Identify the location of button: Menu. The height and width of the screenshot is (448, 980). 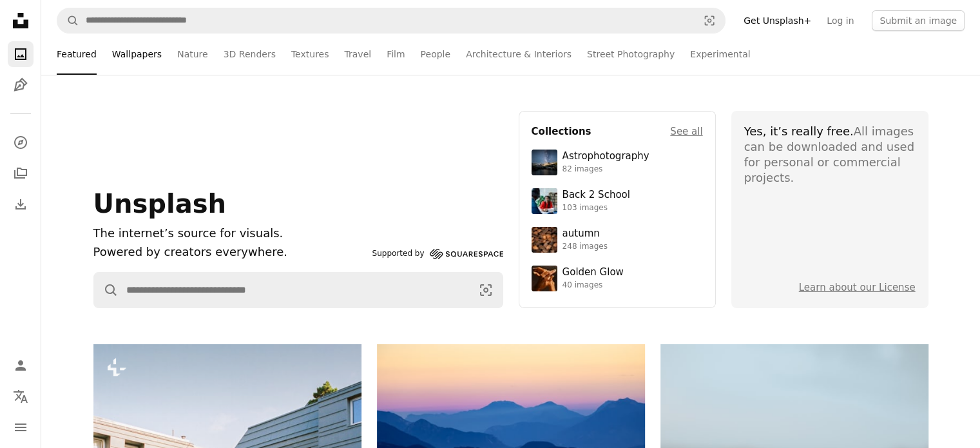
(21, 427).